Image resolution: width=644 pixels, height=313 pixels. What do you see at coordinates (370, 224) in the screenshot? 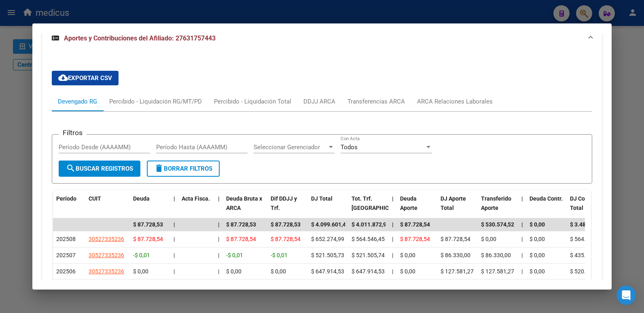
I see `span: $ 4.011.872,95` at bounding box center [370, 224].